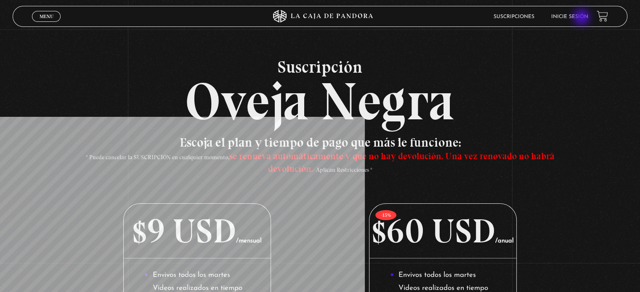 This screenshot has height=292, width=640. I want to click on span: Menu, so click(46, 16).